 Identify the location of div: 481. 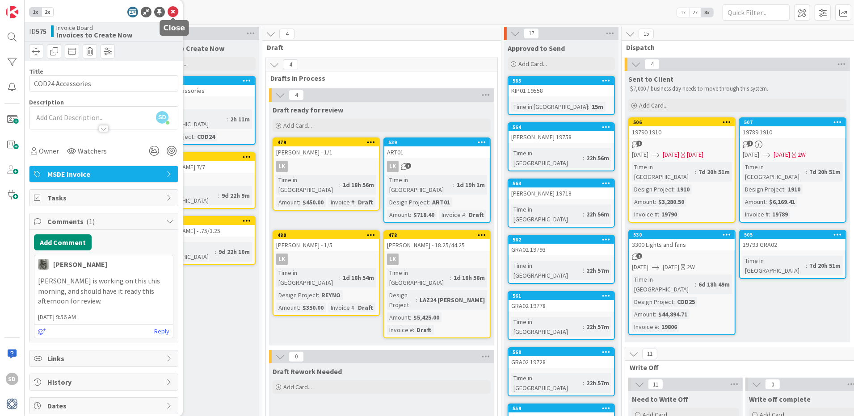
(204, 221).